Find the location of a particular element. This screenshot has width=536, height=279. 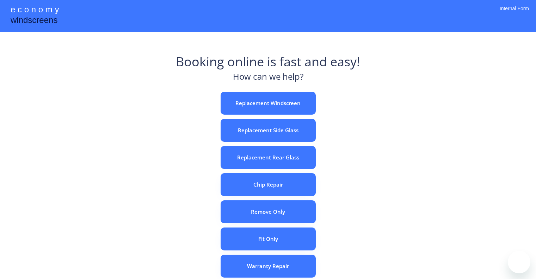

button: Replacement Windscreen is located at coordinates (268, 103).